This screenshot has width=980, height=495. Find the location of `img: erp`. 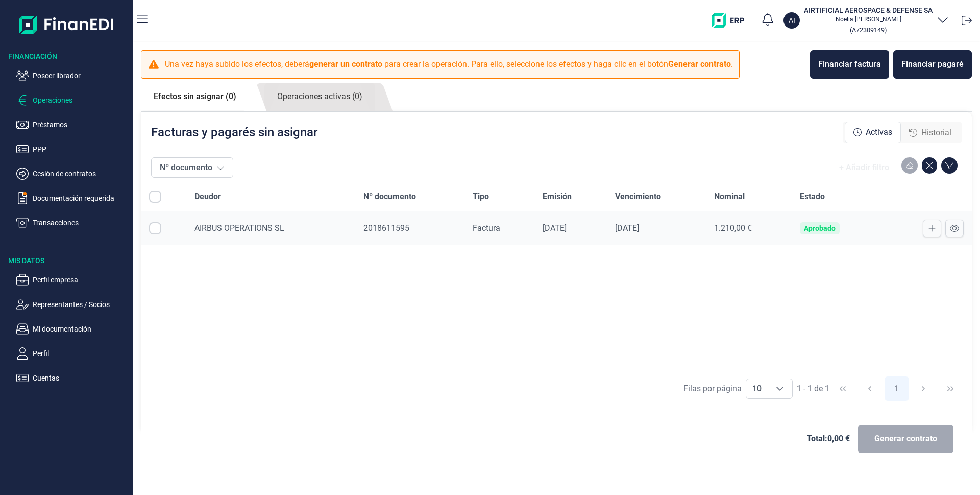

img: erp is located at coordinates (731, 20).